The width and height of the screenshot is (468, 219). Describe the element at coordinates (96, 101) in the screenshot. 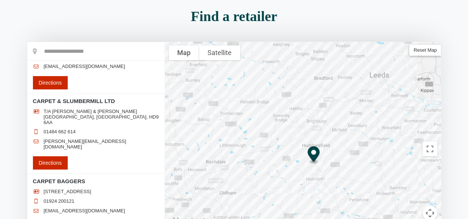

I see `h3: CARPET & SLUMBERMILL LTD` at that location.